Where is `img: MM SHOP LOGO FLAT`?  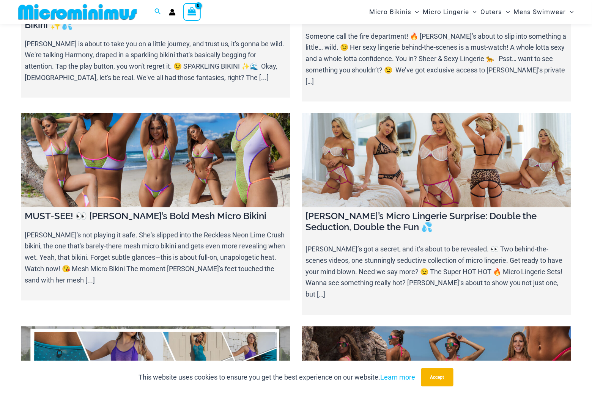 img: MM SHOP LOGO FLAT is located at coordinates (77, 12).